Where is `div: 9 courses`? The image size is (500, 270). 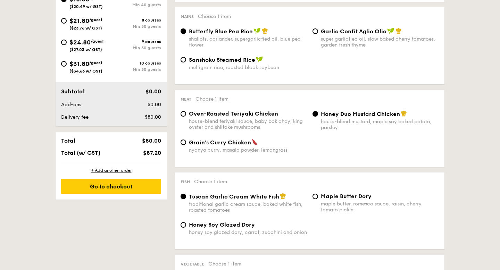 div: 9 courses is located at coordinates (136, 42).